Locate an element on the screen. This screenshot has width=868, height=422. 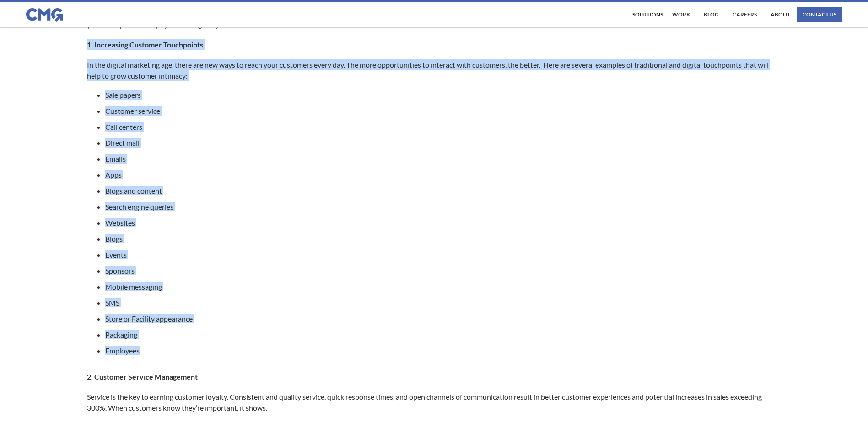
div: contact us is located at coordinates (819, 14).